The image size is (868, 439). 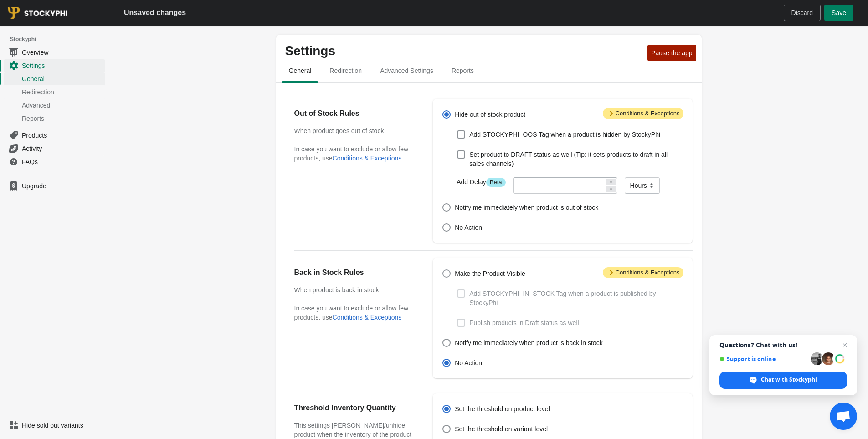 What do you see at coordinates (465, 51) in the screenshot?
I see `p: Settings` at bounding box center [465, 51].